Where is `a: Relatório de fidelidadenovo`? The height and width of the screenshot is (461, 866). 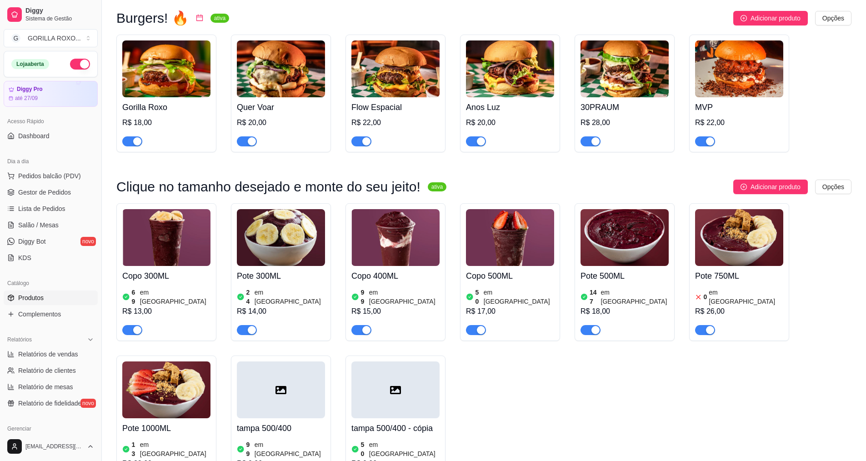
a: Relatório de fidelidadenovo is located at coordinates (50, 403).